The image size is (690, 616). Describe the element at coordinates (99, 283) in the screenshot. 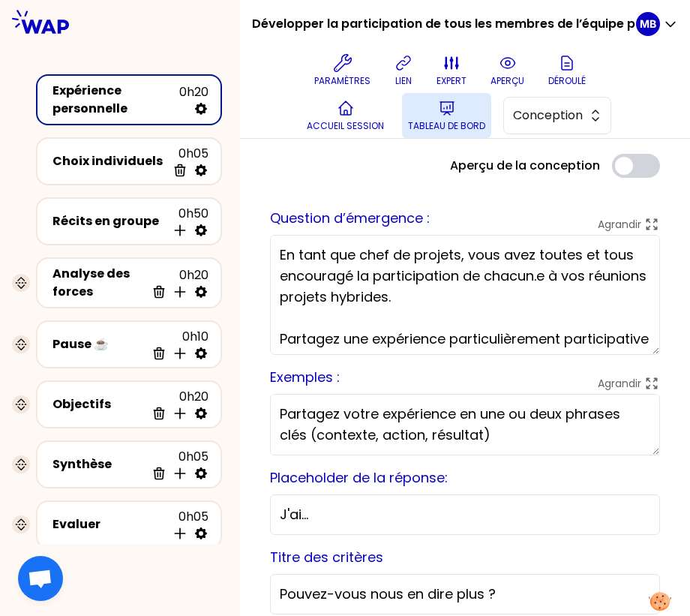

I see `div: Analyse des forces` at that location.